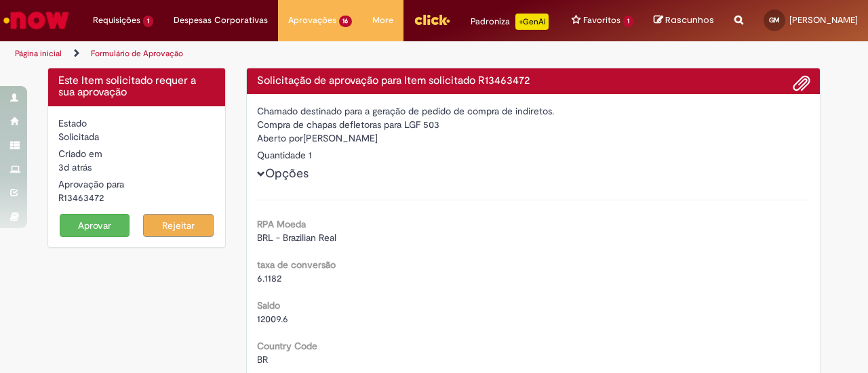 The image size is (868, 373). What do you see at coordinates (509, 22) in the screenshot?
I see `div: Padroniza` at bounding box center [509, 22].